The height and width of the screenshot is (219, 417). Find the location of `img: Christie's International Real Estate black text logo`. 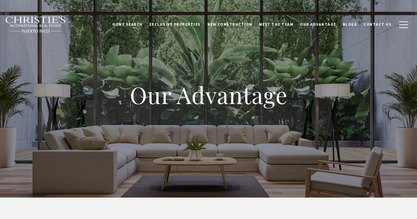

img: Christie's International Real Estate black text logo is located at coordinates (36, 25).